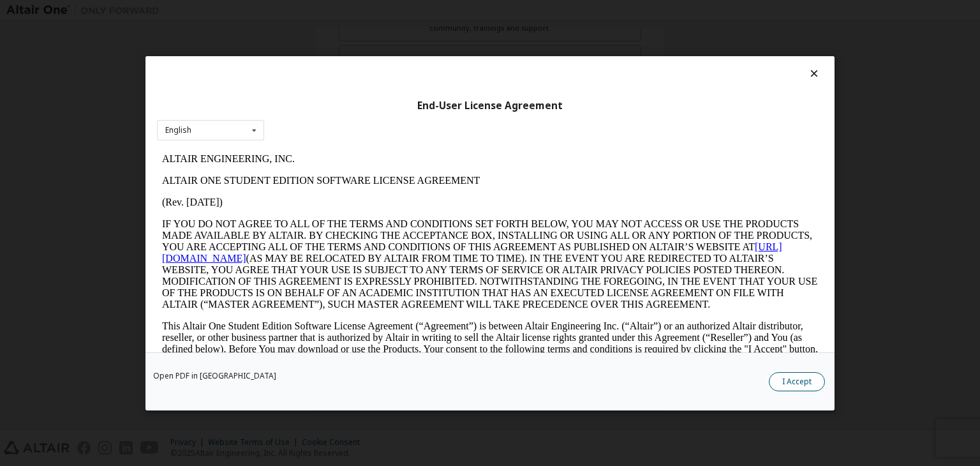 This screenshot has height=466, width=980. What do you see at coordinates (333, 33) in the screenshot?
I see `p: ALTAIR ONE STUDENT EDITION SOFTWARE LICENSE AGREEMENT` at bounding box center [333, 33].